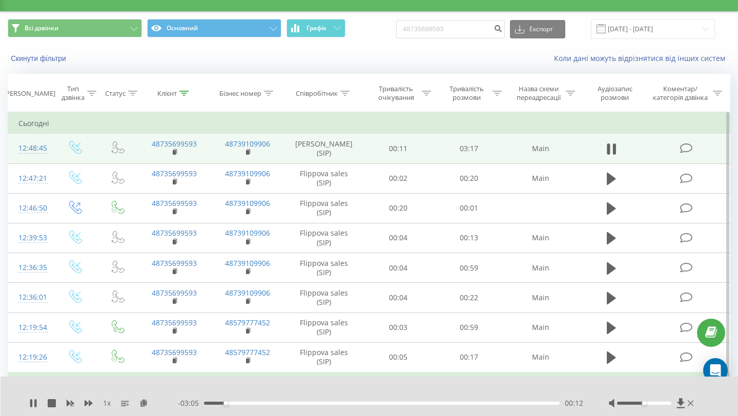 The height and width of the screenshot is (416, 738). What do you see at coordinates (316, 28) in the screenshot?
I see `span: Графік` at bounding box center [316, 28].